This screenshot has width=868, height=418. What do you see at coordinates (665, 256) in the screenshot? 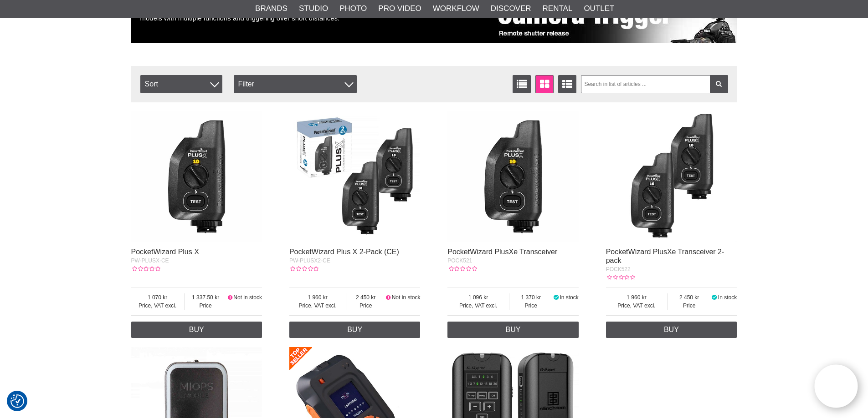
I see `a: PocketWizard PlusXe Transceiver 2-pack` at bounding box center [665, 256].